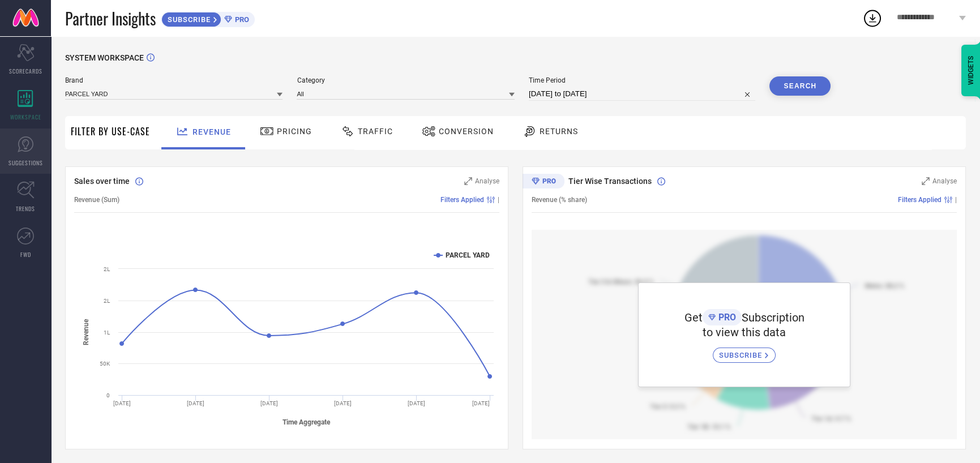 The image size is (980, 463). Describe the element at coordinates (174, 80) in the screenshot. I see `span: Brand` at that location.